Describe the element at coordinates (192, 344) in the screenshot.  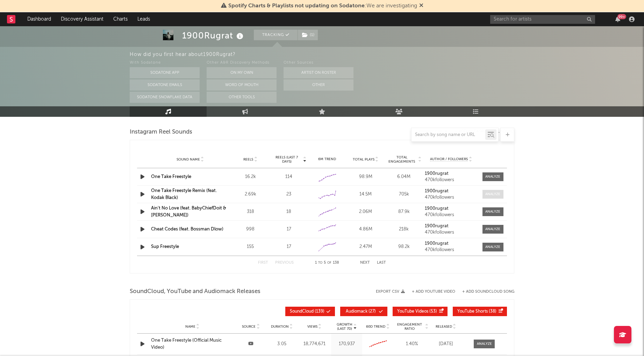
I see `a: One Take Freestyle (Official Music Video)` at that location.